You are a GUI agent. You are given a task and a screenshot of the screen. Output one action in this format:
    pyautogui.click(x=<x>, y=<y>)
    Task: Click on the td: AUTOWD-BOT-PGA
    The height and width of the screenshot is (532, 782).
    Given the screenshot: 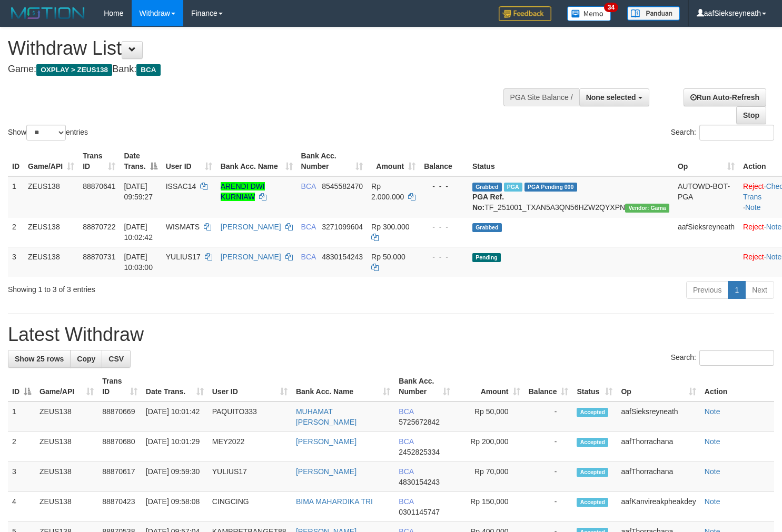 What is the action you would take?
    pyautogui.click(x=706, y=197)
    